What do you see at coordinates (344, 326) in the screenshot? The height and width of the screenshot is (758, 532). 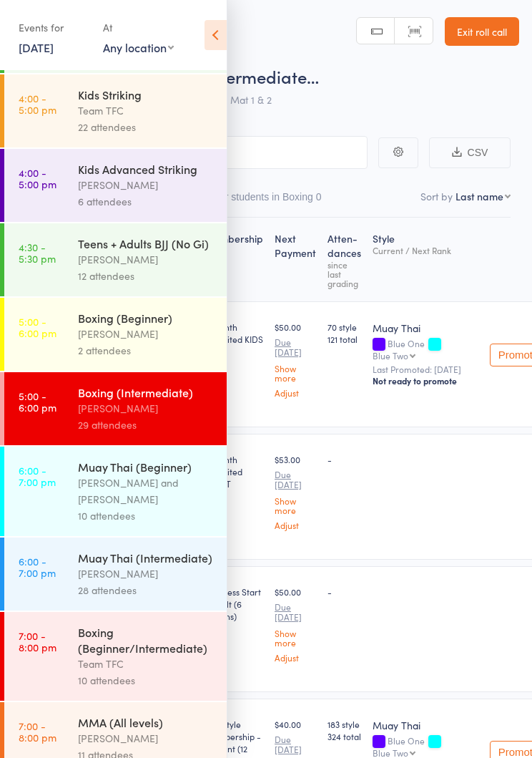 I see `span: 70 style` at bounding box center [344, 326].